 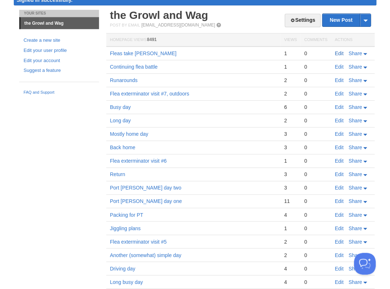 What do you see at coordinates (290, 107) in the screenshot?
I see `div: 6` at bounding box center [290, 107].